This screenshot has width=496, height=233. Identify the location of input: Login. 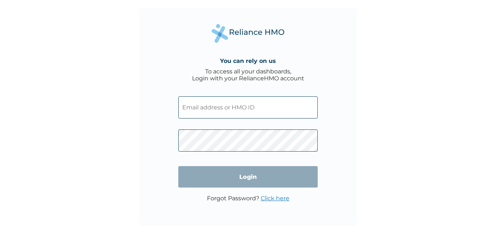
(248, 176).